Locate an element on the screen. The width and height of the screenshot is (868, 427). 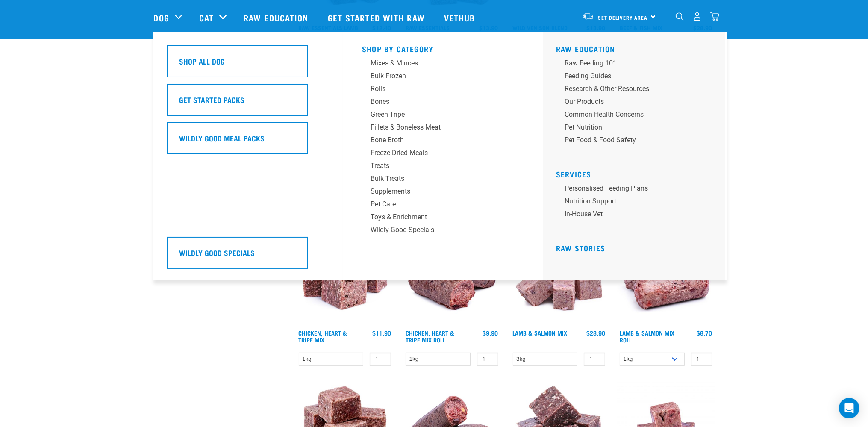
a: Chicken, Heart & Tripe Mix is located at coordinates (323, 336).